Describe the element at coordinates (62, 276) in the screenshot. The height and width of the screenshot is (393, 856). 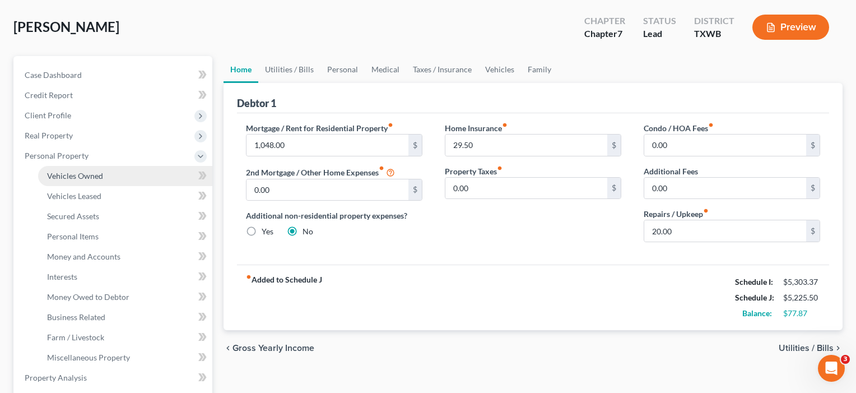
I see `span: Interests` at that location.